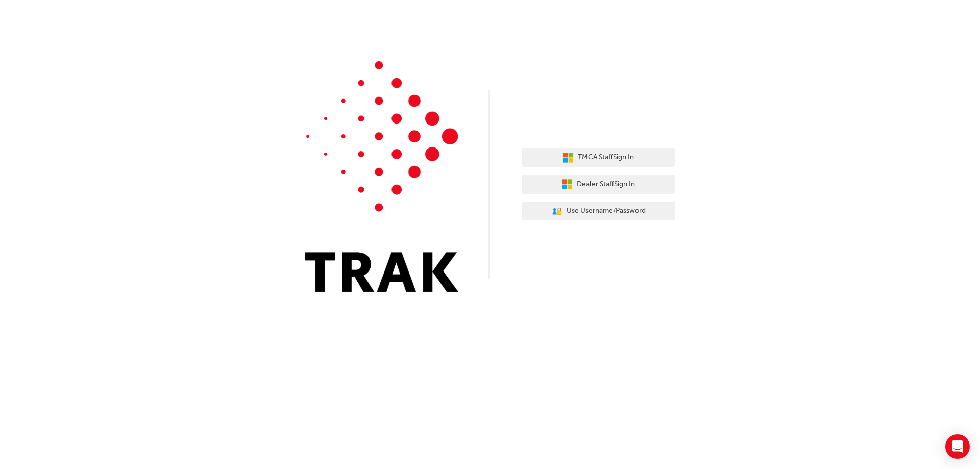 Image resolution: width=980 pixels, height=469 pixels. I want to click on button: TMCA StaffSign In, so click(598, 158).